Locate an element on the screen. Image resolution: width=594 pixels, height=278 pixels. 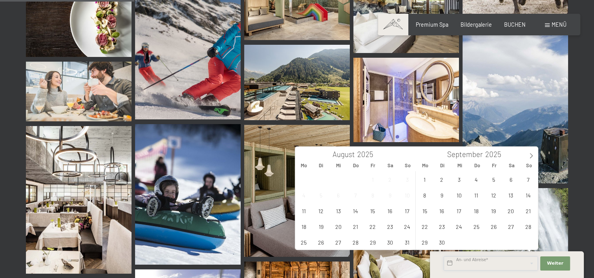
span: August 24, 2025 is located at coordinates (407, 226).